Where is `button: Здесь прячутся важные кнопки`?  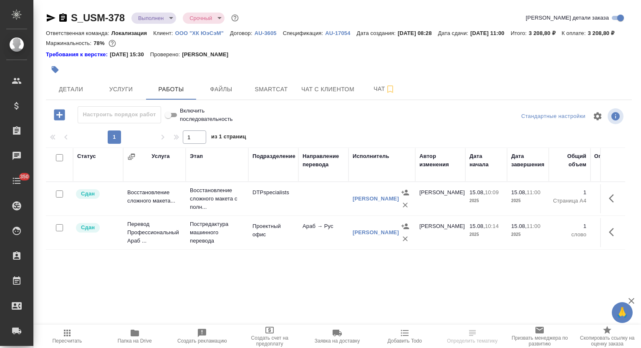
button: Здесь прячутся важные кнопки is located at coordinates (614, 232).